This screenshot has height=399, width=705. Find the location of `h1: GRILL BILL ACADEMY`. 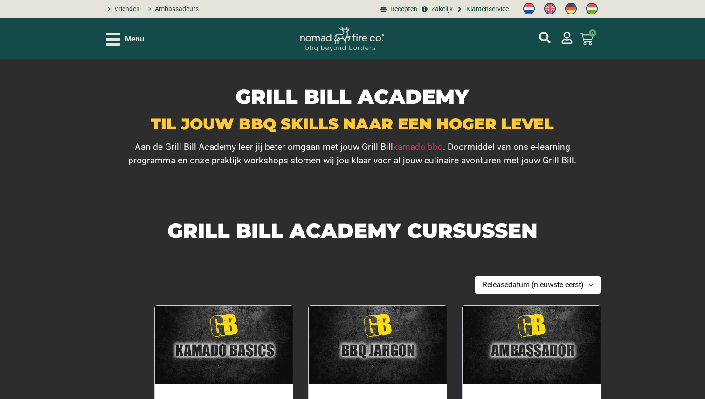

h1: GRILL BILL ACADEMY is located at coordinates (352, 96).